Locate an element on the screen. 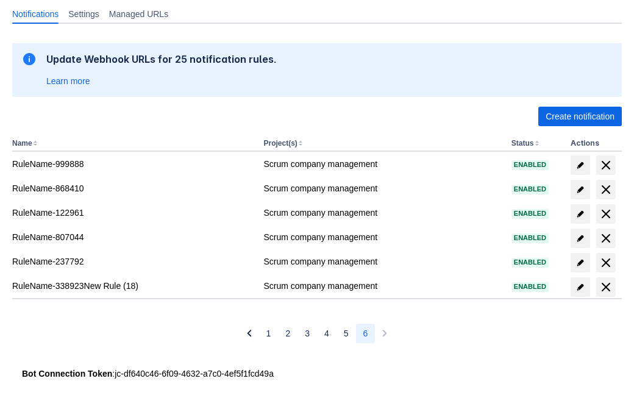  button: Create notification is located at coordinates (579, 116).